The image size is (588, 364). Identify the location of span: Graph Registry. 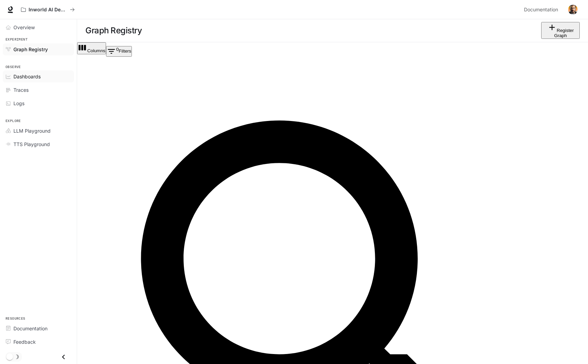
(30, 49).